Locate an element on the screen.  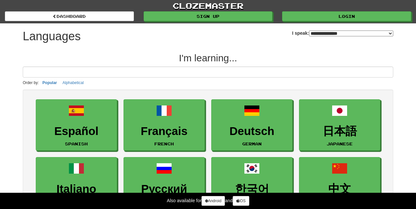
a: DeutschGerman is located at coordinates (252, 125).